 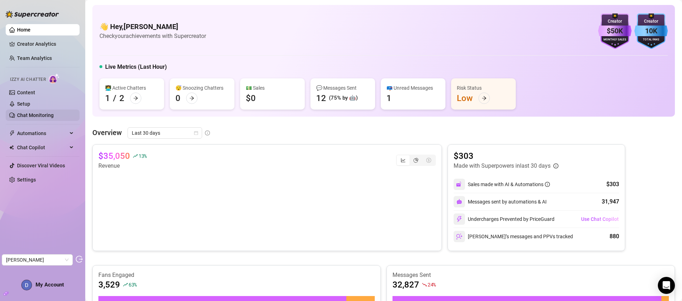 What do you see at coordinates (343, 88) in the screenshot?
I see `div: 💬 Messages Sent` at bounding box center [343, 88].